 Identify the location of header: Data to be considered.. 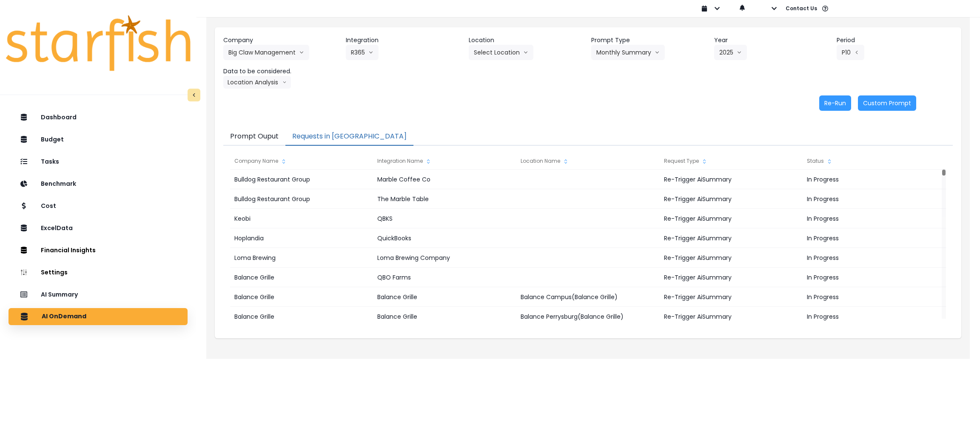
(281, 71).